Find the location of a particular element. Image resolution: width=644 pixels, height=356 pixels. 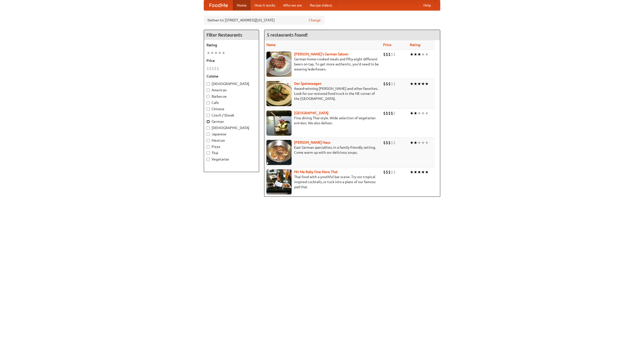

label: Pizza is located at coordinates (232, 147).